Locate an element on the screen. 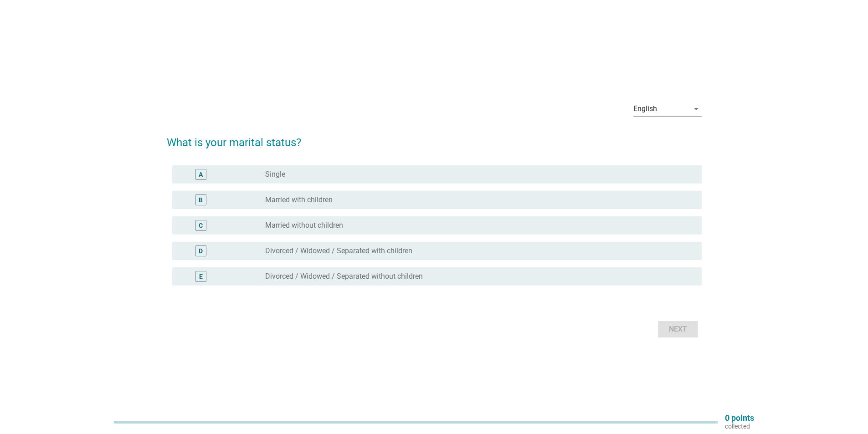  label: Divorced / Widowed / Separated with children is located at coordinates (338, 251).